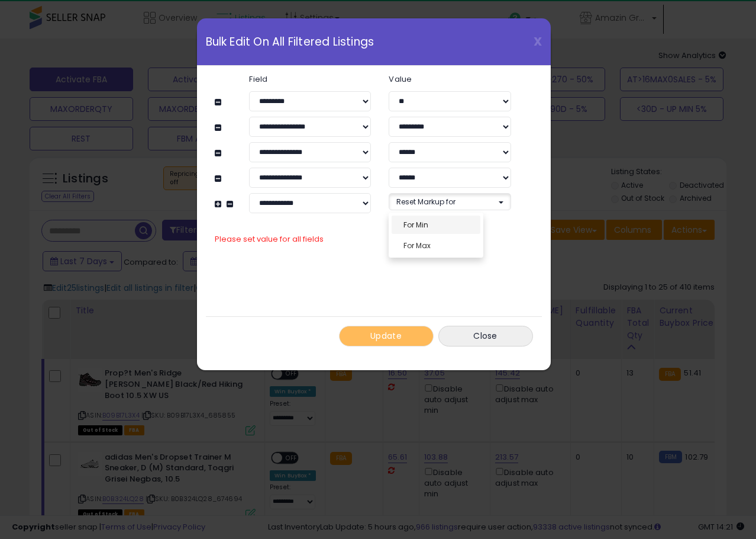 The height and width of the screenshot is (539, 756). What do you see at coordinates (290, 41) in the screenshot?
I see `span: Bulk Edit On All Filtered Listings` at bounding box center [290, 41].